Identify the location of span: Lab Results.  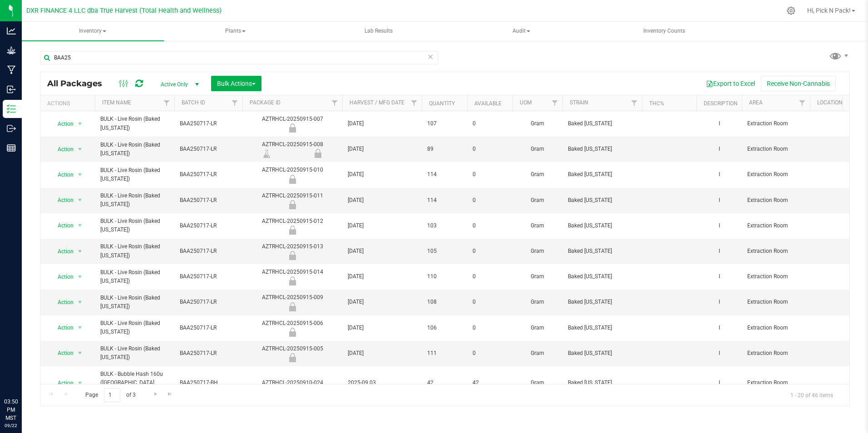
(379, 31).